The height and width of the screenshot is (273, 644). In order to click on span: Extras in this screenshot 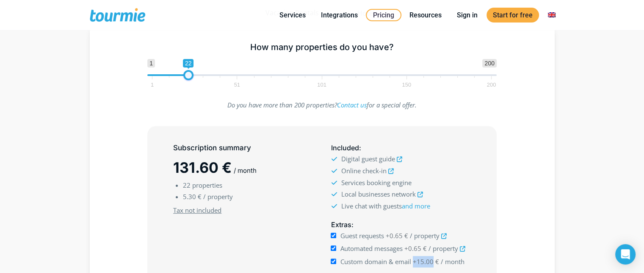, I will do `click(341, 224)`.